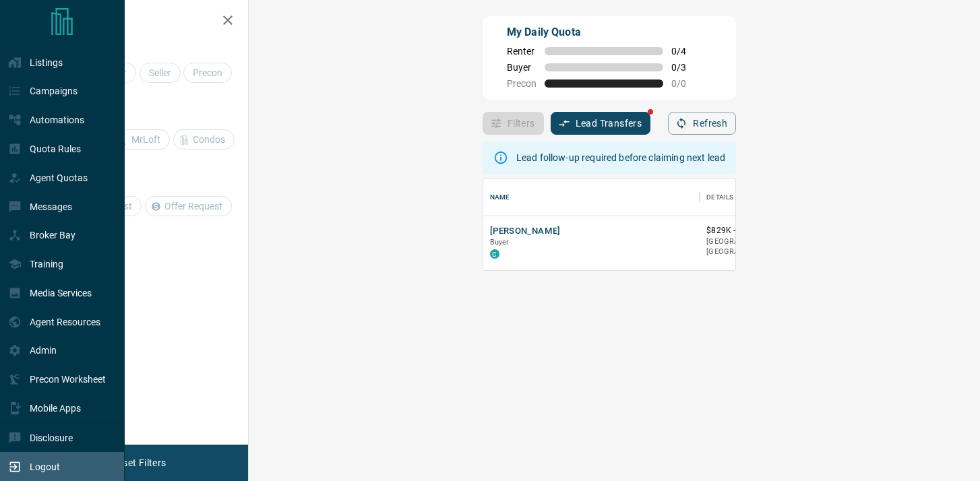  What do you see at coordinates (521, 84) in the screenshot?
I see `span: Precon` at bounding box center [521, 84].